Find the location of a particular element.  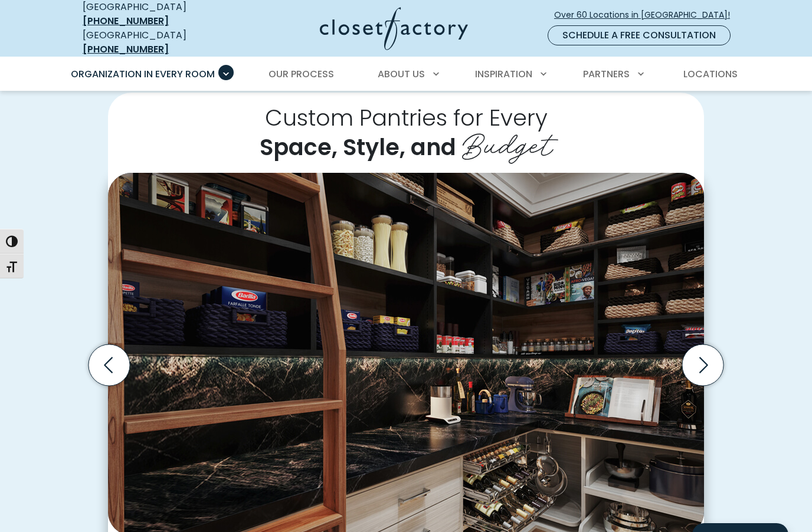

button: Previous slide is located at coordinates (109, 366).